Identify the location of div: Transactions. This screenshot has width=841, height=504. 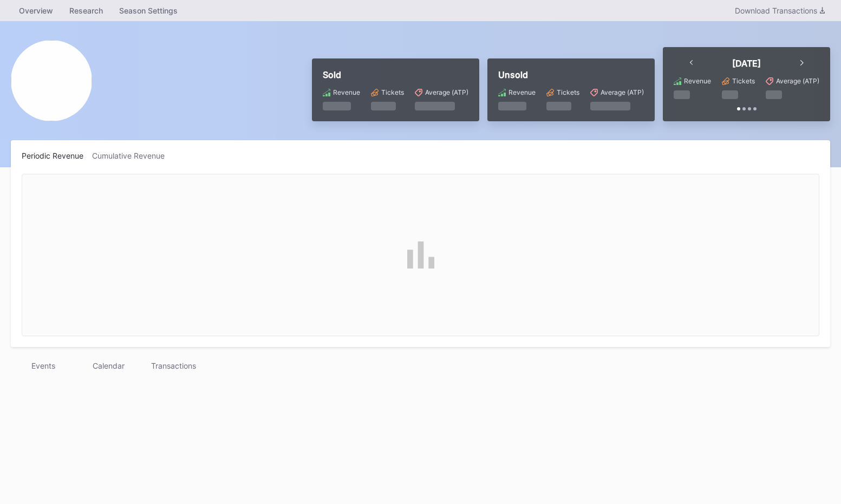
(174, 365).